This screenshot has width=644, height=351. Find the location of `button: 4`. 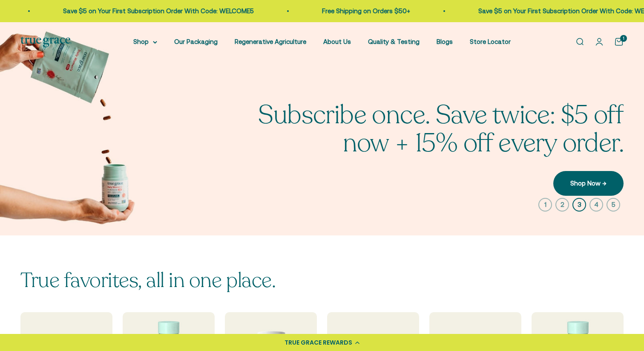

button: 4 is located at coordinates (596, 205).